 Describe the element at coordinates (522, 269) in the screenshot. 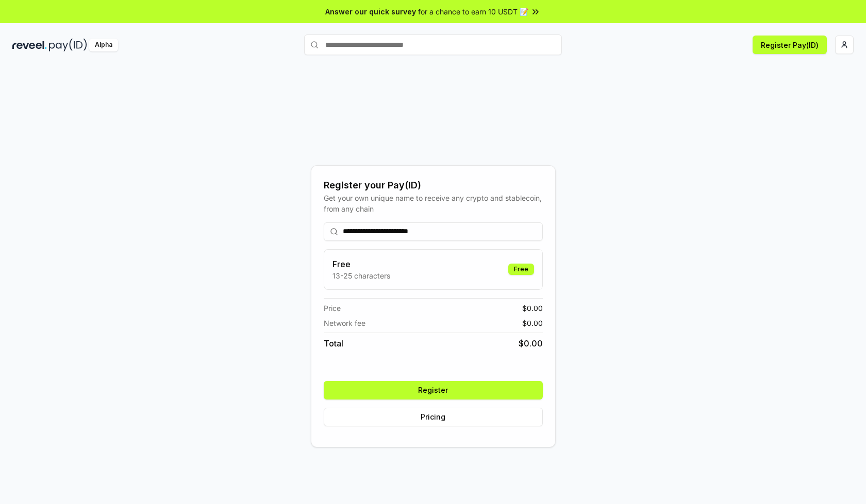

I see `div: Free` at that location.